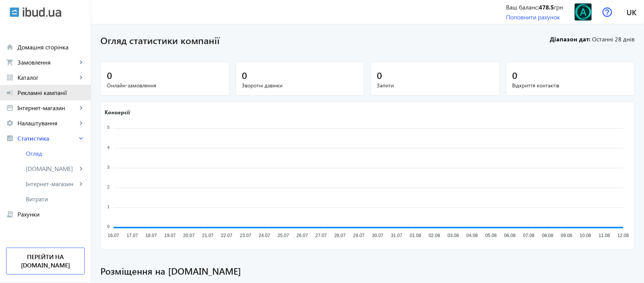 Image resolution: width=644 pixels, height=283 pixels. Describe the element at coordinates (109, 167) in the screenshot. I see `tspan: 3` at that location.